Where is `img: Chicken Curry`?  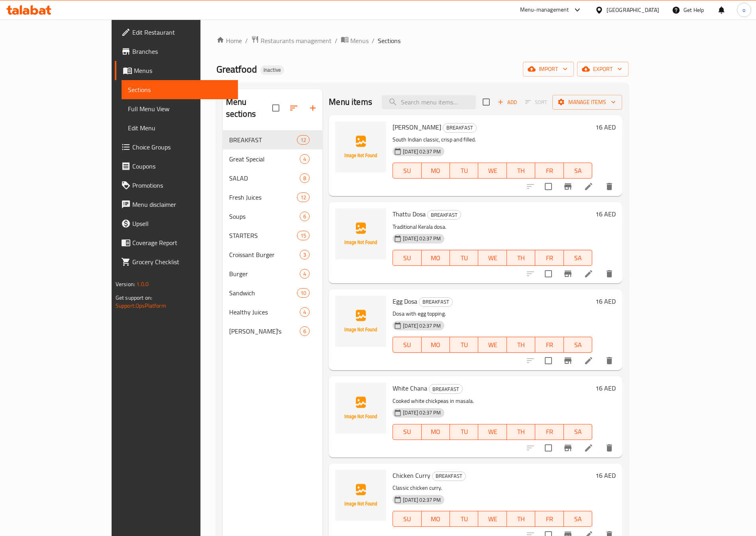 img: Chicken Curry is located at coordinates (361, 495).